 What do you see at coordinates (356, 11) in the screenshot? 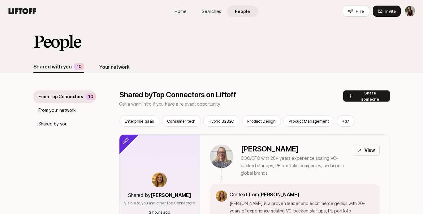
I see `button: Hire` at bounding box center [356, 11].